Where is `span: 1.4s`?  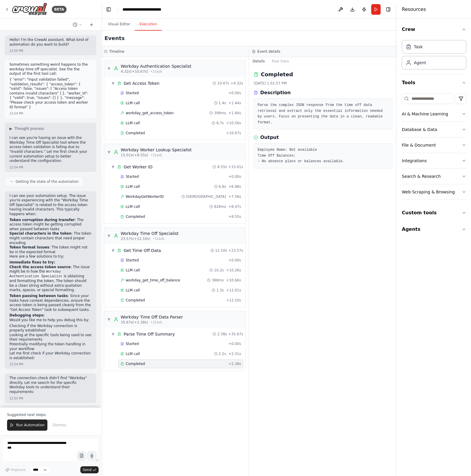
span: 1.4s is located at coordinates (222, 103).